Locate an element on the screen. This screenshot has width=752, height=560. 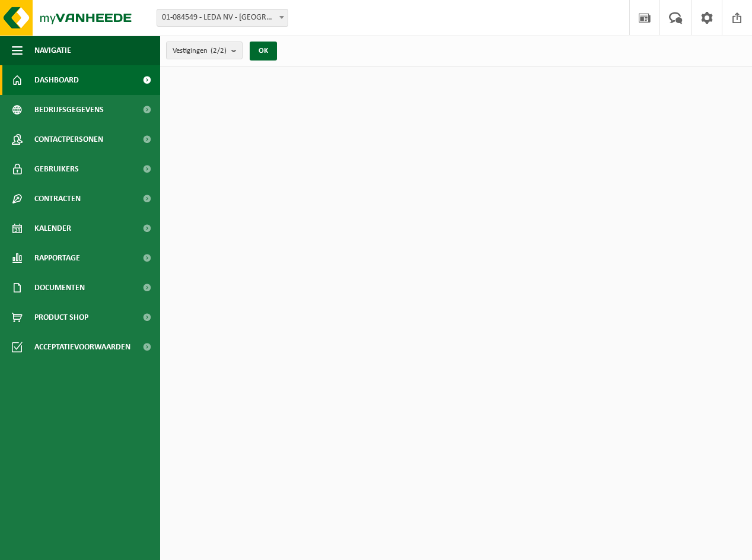
span: Contactpersonen is located at coordinates (69, 139).